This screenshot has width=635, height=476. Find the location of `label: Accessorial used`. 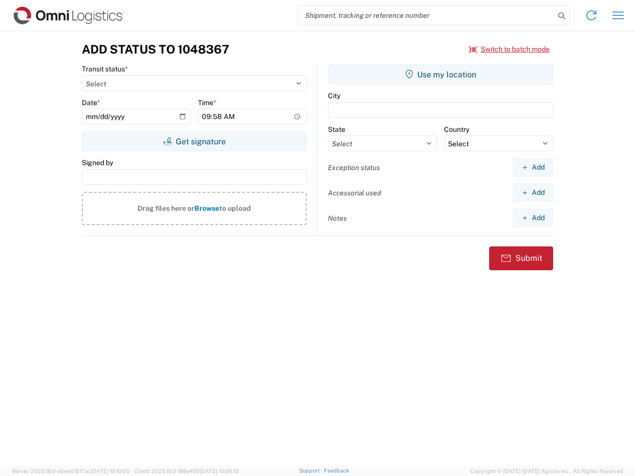

label: Accessorial used is located at coordinates (354, 193).